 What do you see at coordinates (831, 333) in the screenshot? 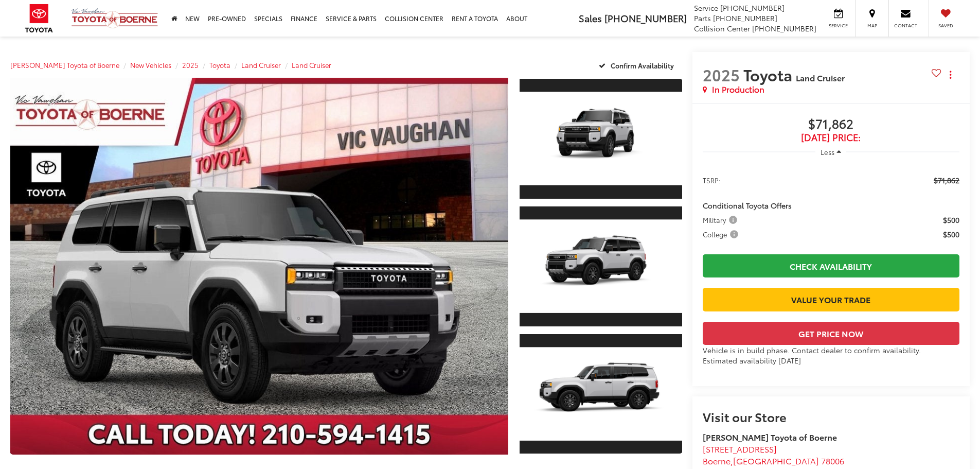
I see `button: Get Price Now` at bounding box center [831, 333].